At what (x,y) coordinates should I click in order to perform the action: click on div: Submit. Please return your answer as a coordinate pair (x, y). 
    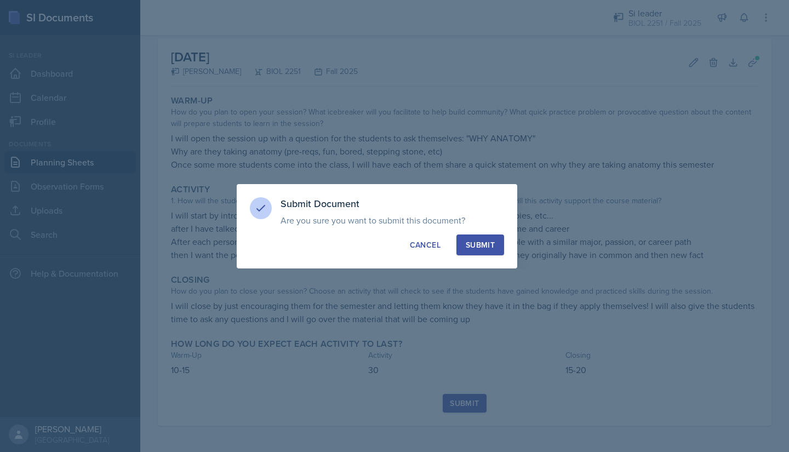
    Looking at the image, I should click on (480, 245).